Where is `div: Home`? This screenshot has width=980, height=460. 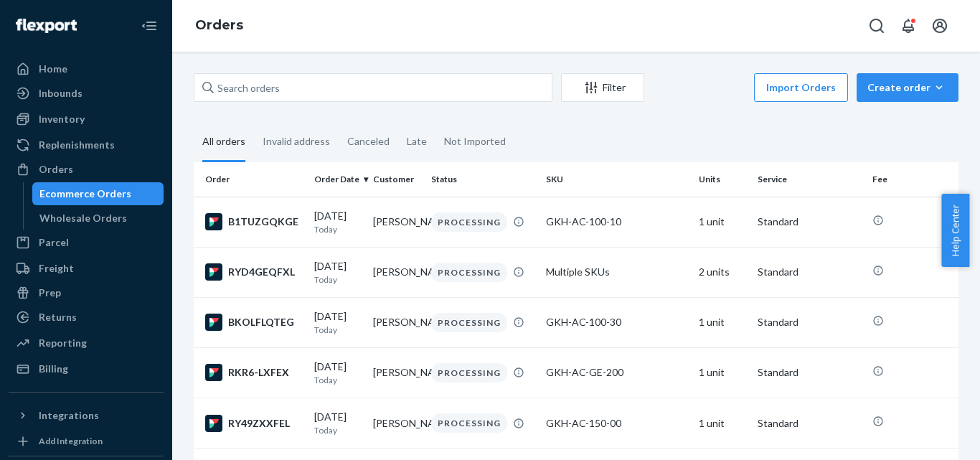
div: Home is located at coordinates (53, 69).